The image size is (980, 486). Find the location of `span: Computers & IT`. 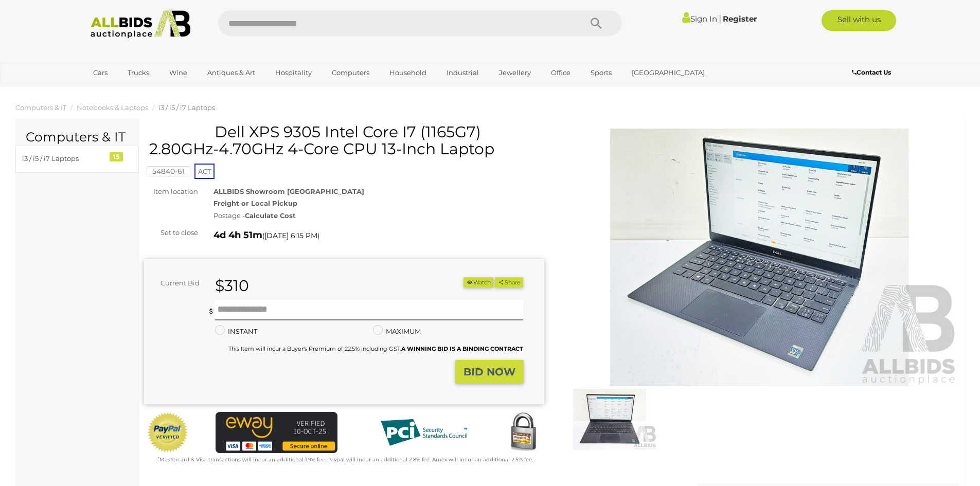

span: Computers & IT is located at coordinates (41, 108).